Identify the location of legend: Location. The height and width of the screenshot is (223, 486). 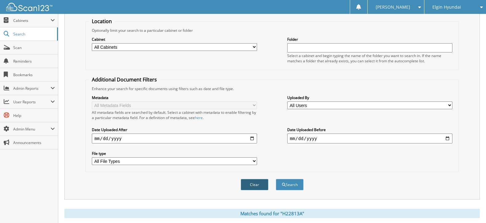
(102, 21).